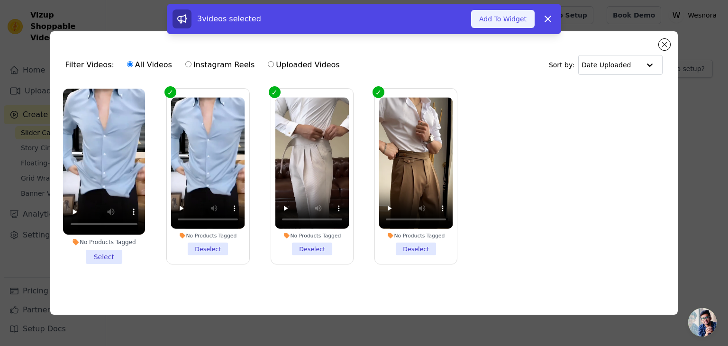  Describe the element at coordinates (303, 65) in the screenshot. I see `label: Uploaded Videos` at that location.